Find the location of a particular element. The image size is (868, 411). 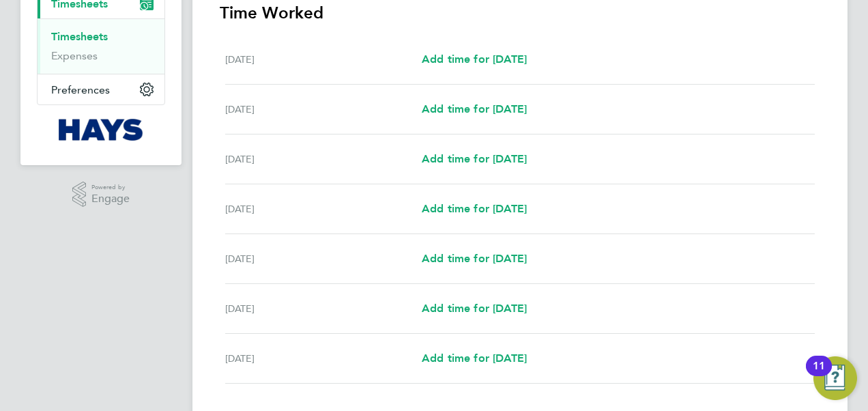

button: Open Resource Center, 11 new notifications is located at coordinates (835, 378).